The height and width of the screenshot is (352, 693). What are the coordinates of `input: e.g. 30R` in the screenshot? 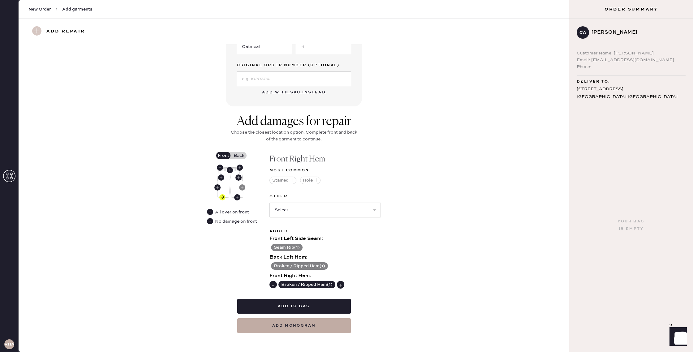 It's located at (323, 47).